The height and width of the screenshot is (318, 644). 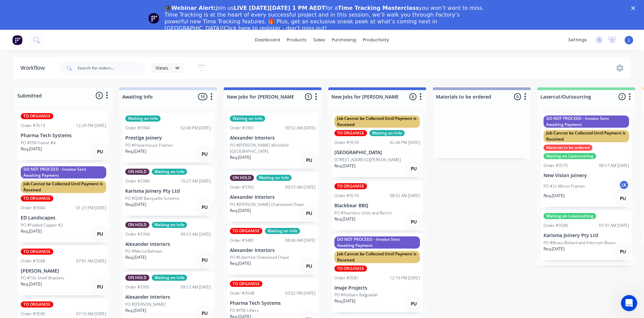 What do you see at coordinates (161, 68) in the screenshot?
I see `span: Views` at bounding box center [161, 68].